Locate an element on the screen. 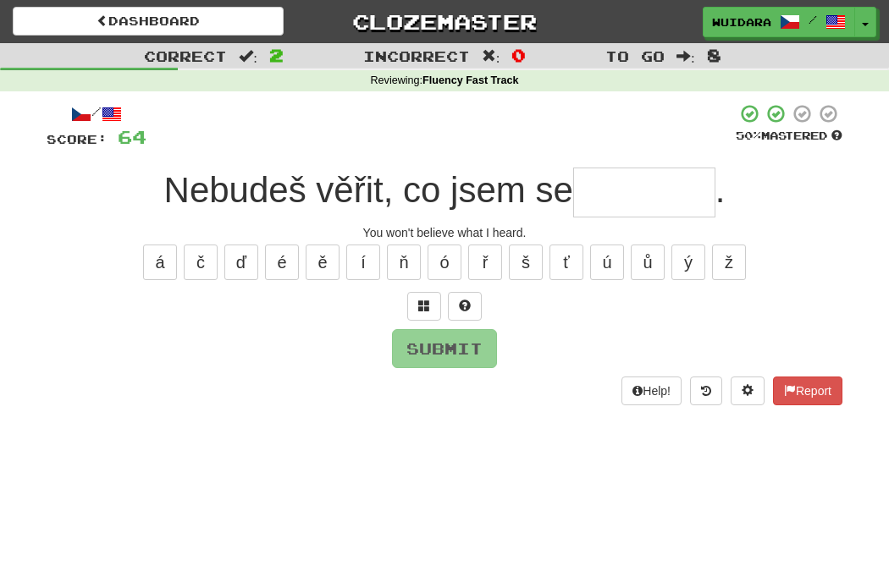 This screenshot has width=889, height=588. button: ý is located at coordinates (688, 263).